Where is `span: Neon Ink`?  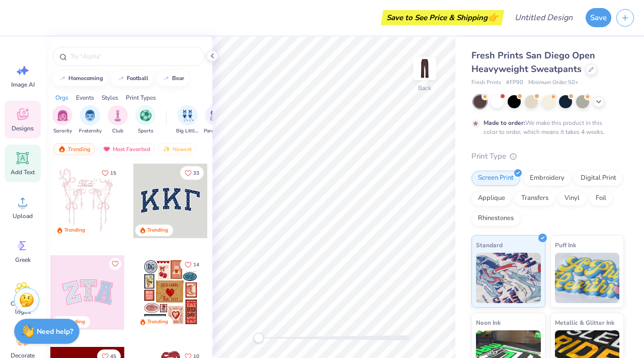
span: Neon Ink is located at coordinates (488, 322).